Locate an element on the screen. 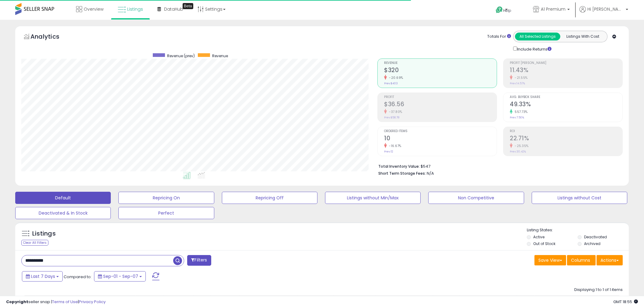 The image size is (644, 308). span: Help is located at coordinates (507, 11).